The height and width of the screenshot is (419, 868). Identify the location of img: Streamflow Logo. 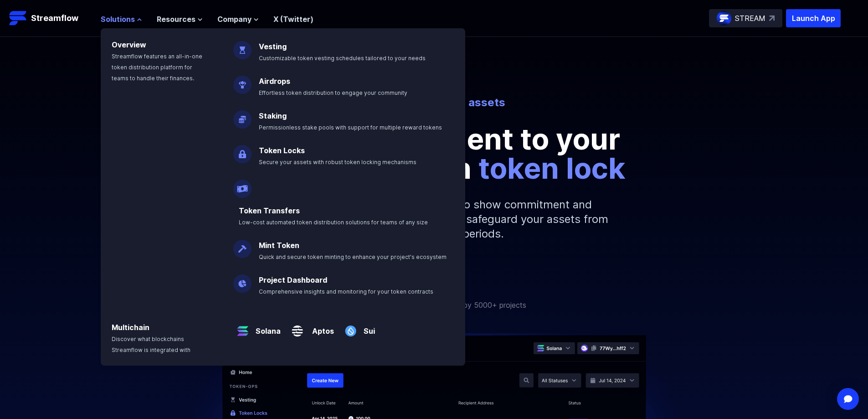
(18, 18).